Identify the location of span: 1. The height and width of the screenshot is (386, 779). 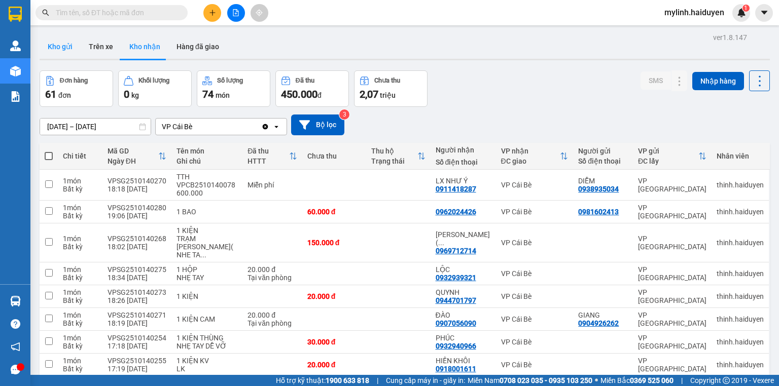
(745, 8).